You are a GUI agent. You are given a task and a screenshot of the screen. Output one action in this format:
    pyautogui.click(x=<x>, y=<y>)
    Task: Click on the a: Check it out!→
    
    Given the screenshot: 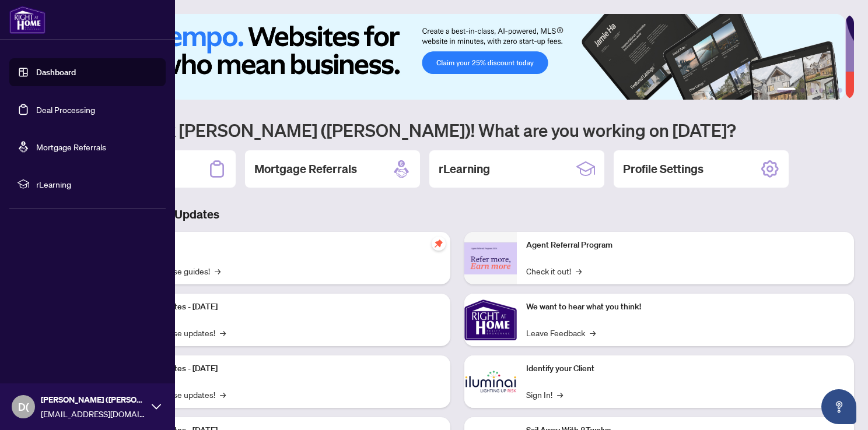 What is the action you would take?
    pyautogui.click(x=553, y=271)
    